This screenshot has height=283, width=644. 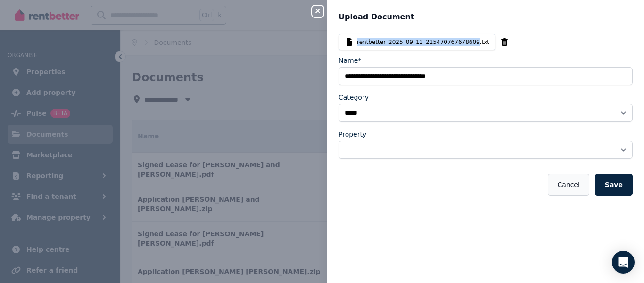 I want to click on label: Category, so click(x=354, y=97).